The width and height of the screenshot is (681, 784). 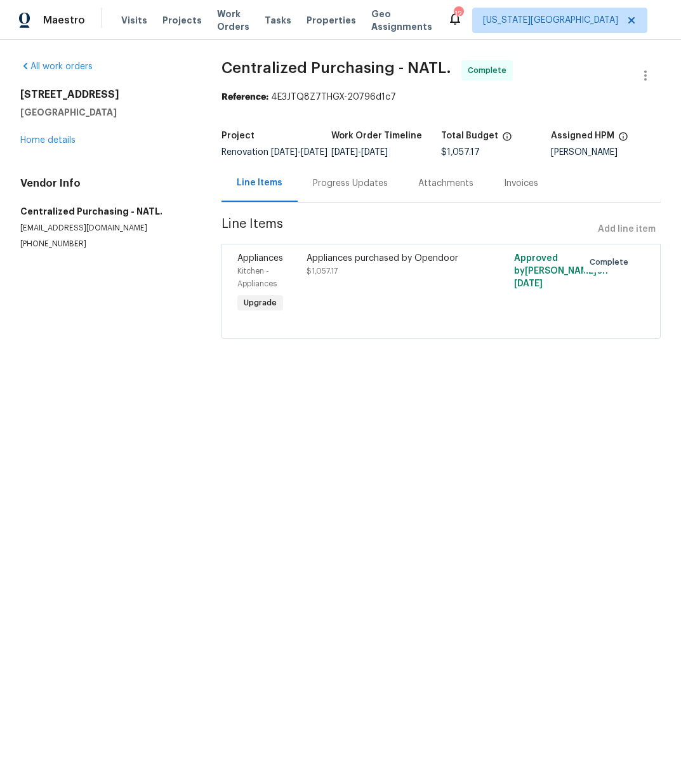 What do you see at coordinates (376, 136) in the screenshot?
I see `h5: Work Order Timeline` at bounding box center [376, 136].